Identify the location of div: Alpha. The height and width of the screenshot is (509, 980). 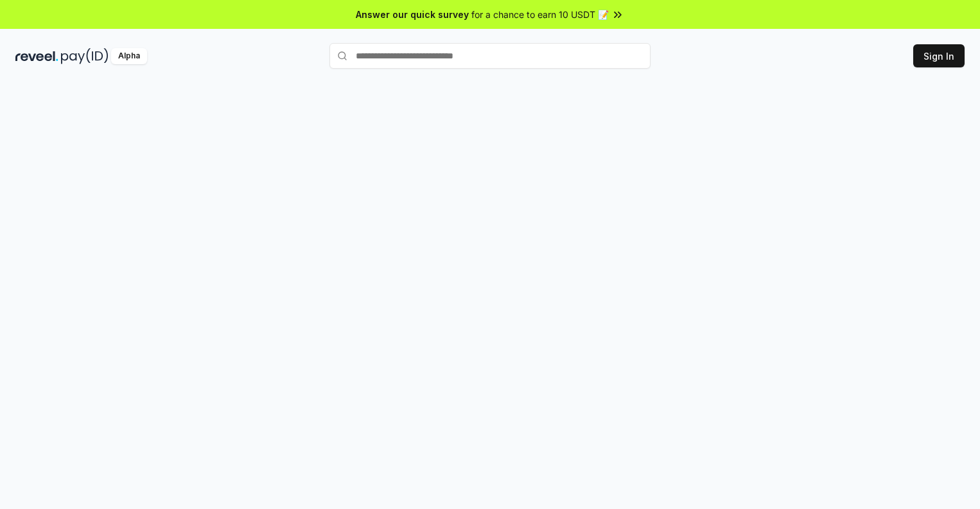
(129, 56).